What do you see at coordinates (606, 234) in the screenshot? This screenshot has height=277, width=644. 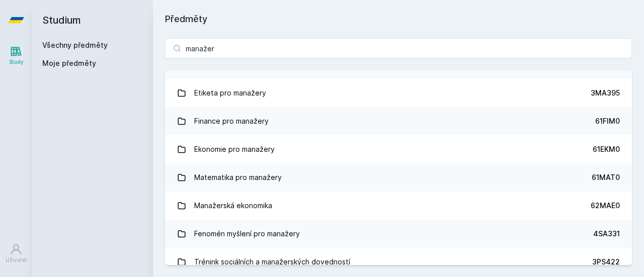 I see `div: 4SA331` at bounding box center [606, 234].